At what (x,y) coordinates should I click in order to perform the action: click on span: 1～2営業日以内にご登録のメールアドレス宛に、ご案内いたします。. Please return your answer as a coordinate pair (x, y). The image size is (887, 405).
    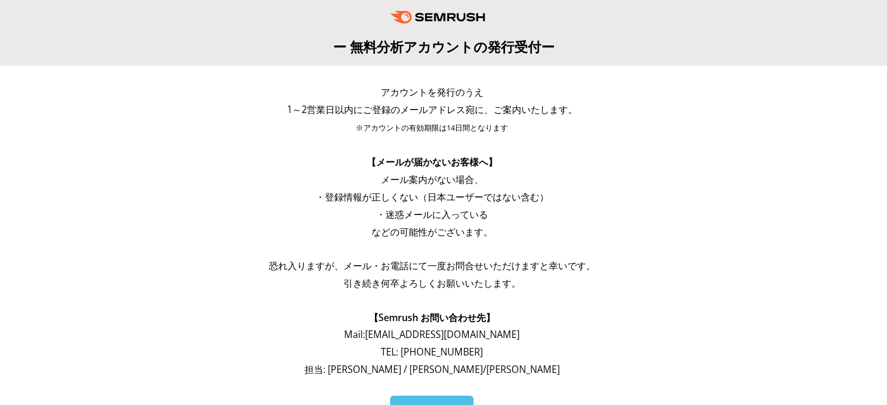
    Looking at the image, I should click on (432, 110).